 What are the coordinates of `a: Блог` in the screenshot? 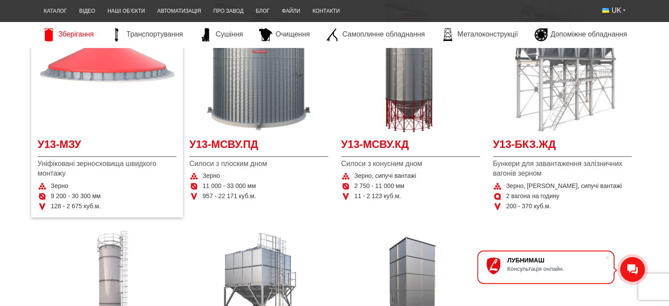 It's located at (262, 11).